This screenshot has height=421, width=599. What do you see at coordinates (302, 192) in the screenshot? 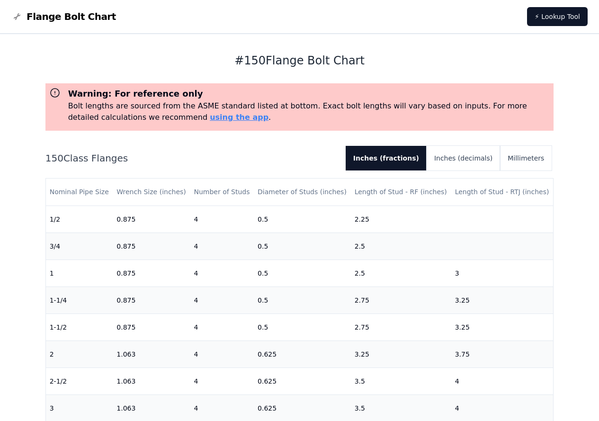
I see `th: Diameter of Studs (inches)` at bounding box center [302, 192].